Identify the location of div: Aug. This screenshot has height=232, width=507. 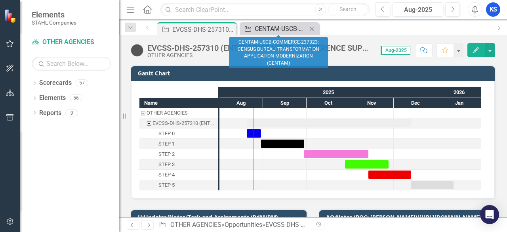
(241, 103).